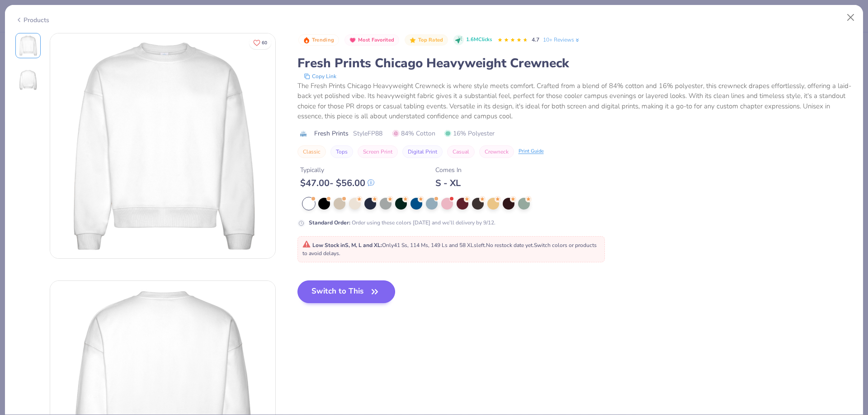 Image resolution: width=868 pixels, height=415 pixels. What do you see at coordinates (311, 152) in the screenshot?
I see `button: Classic` at bounding box center [311, 152].